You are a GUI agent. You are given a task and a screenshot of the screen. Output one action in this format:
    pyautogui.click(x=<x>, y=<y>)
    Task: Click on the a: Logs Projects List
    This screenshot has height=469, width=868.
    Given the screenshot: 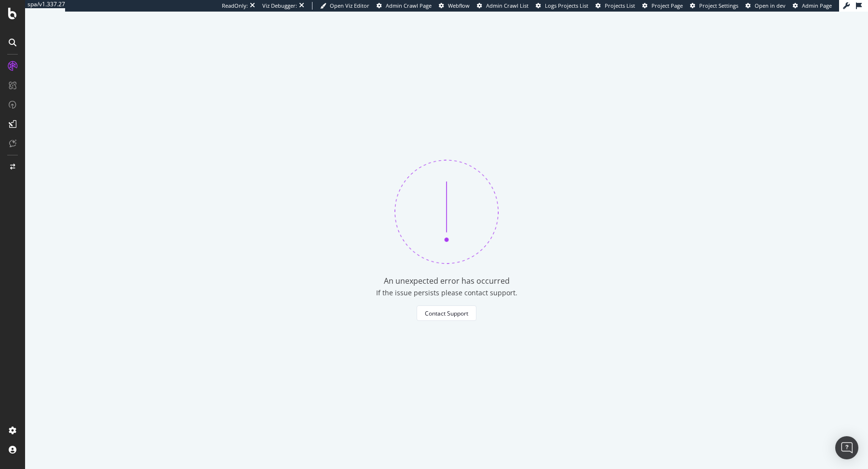 What is the action you would take?
    pyautogui.click(x=562, y=5)
    